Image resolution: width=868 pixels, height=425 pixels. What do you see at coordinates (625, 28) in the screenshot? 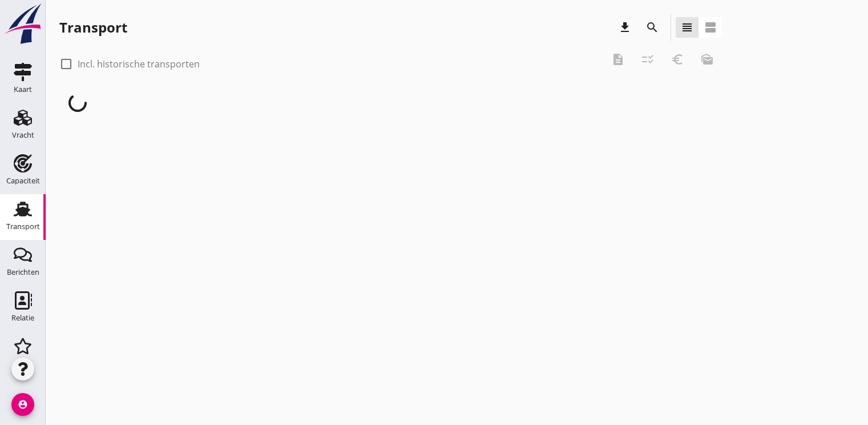
I see `i: download` at bounding box center [625, 28].